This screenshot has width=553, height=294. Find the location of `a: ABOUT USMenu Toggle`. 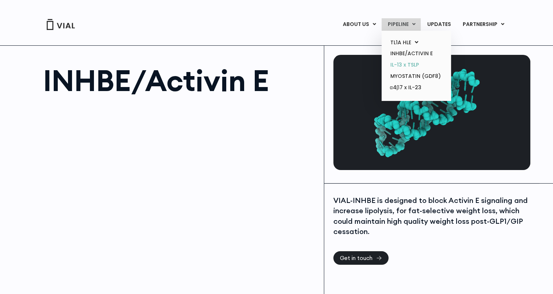

a: ABOUT USMenu Toggle is located at coordinates (359, 24).